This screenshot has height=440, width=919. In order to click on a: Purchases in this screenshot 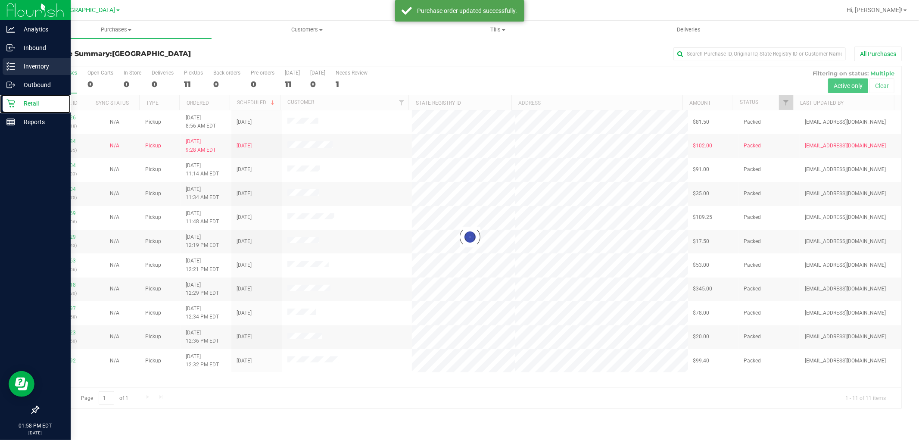, I will do `click(116, 30)`.